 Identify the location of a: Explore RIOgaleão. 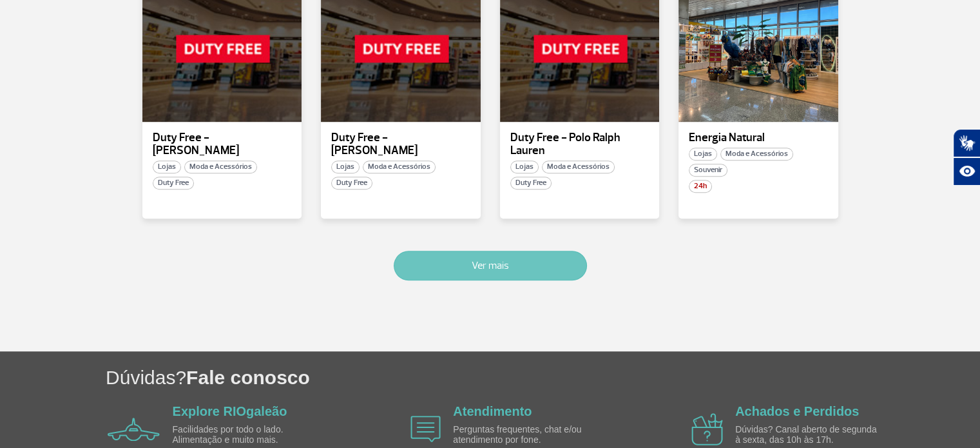
(230, 411).